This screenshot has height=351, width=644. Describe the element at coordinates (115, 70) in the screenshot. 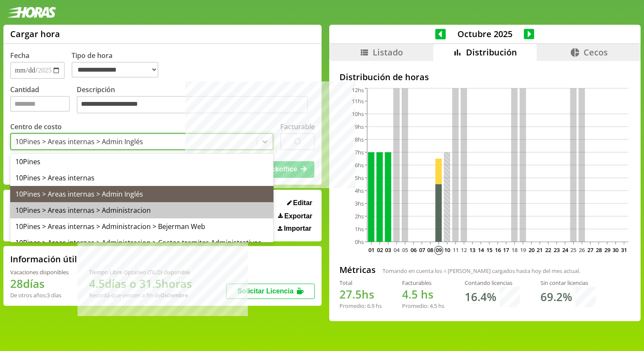

I see `select: Tipo de hora` at that location.